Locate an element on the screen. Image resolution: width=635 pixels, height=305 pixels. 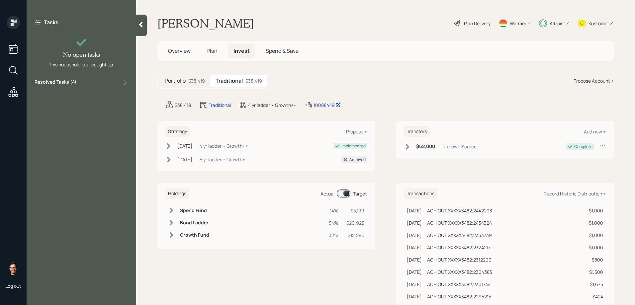
div: 5 yr ladder • Growth+ is located at coordinates (222, 159).